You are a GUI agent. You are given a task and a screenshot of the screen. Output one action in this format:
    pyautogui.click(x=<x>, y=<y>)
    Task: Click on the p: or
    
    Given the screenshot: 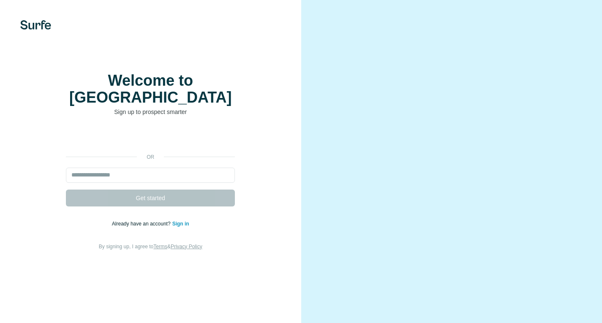 What is the action you would take?
    pyautogui.click(x=150, y=157)
    